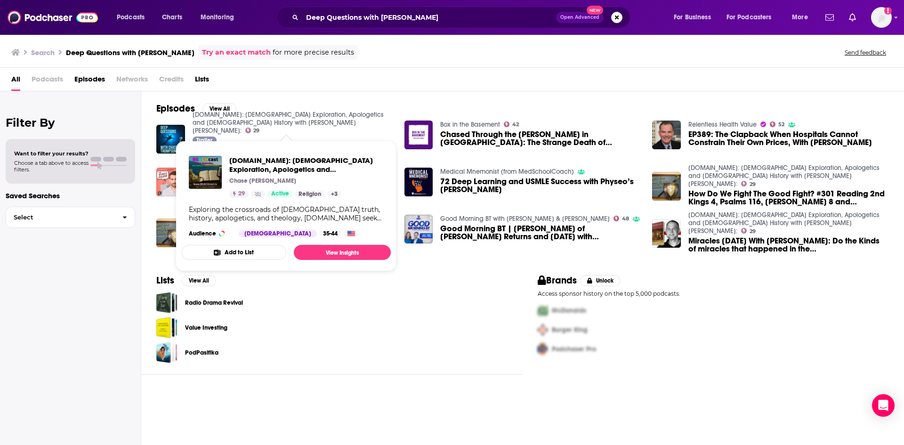 The width and height of the screenshot is (904, 445). What do you see at coordinates (53, 17) in the screenshot?
I see `img: Podchaser - Follow, Share and Rate Podcasts` at bounding box center [53, 17].